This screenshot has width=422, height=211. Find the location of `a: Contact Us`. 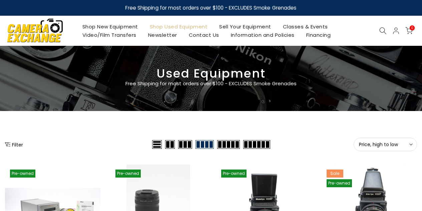

a: Contact Us is located at coordinates (204, 35).